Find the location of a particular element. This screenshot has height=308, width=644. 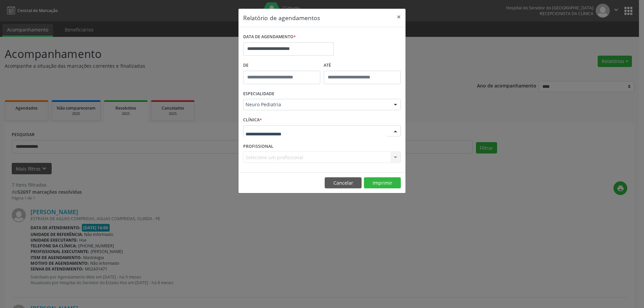

button: Imprimir is located at coordinates (382, 183).